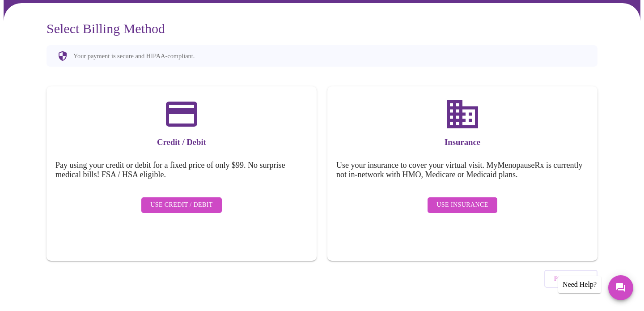 The height and width of the screenshot is (311, 644). What do you see at coordinates (182, 205) in the screenshot?
I see `button: Use Credit / Debit` at bounding box center [182, 205].